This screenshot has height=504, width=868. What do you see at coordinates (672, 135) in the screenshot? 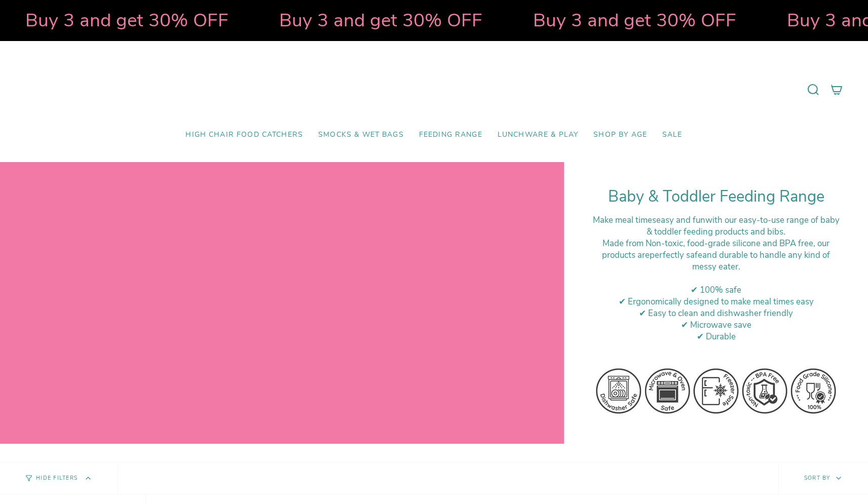
I see `span: SALE` at bounding box center [672, 135].